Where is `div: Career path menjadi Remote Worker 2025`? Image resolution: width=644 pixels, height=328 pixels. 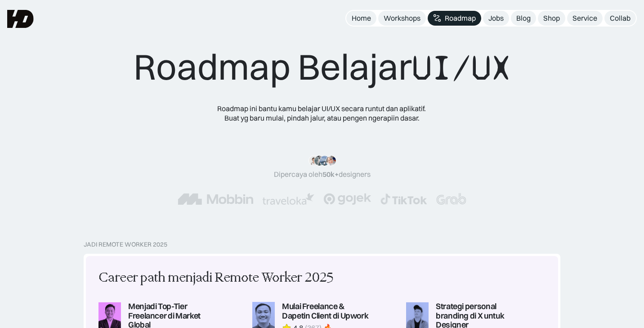 div: Career path menjadi Remote Worker 2025 is located at coordinates (216, 278).